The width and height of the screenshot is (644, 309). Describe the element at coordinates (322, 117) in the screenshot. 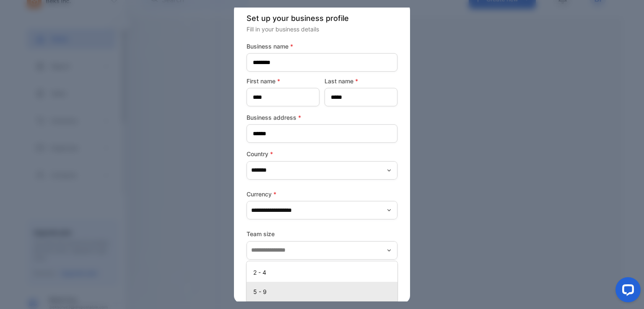

I see `label: Business address` at that location.